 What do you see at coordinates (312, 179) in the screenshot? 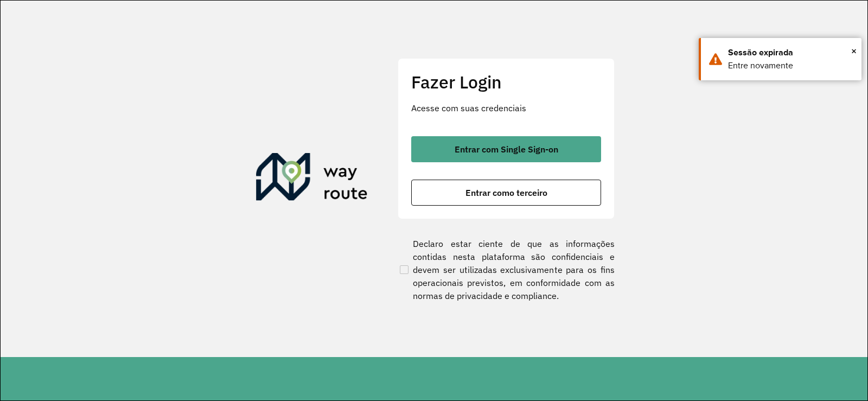
I see `img: Roteirizador AmbevTech` at bounding box center [312, 179].